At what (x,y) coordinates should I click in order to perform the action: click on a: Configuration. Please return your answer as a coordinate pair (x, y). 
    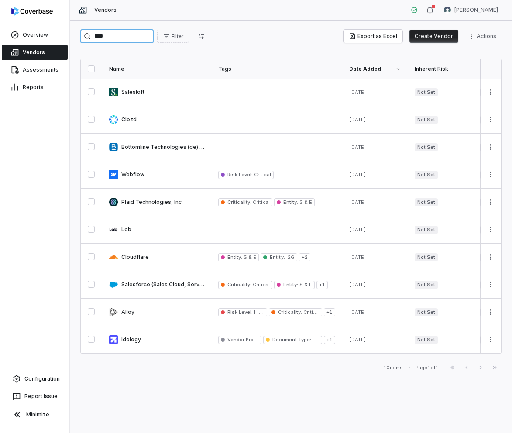
    Looking at the image, I should click on (34, 379).